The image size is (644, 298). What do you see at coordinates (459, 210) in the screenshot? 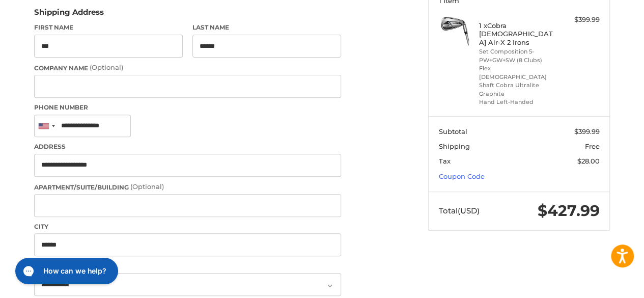
I see `span: Total (USD)` at bounding box center [459, 210].